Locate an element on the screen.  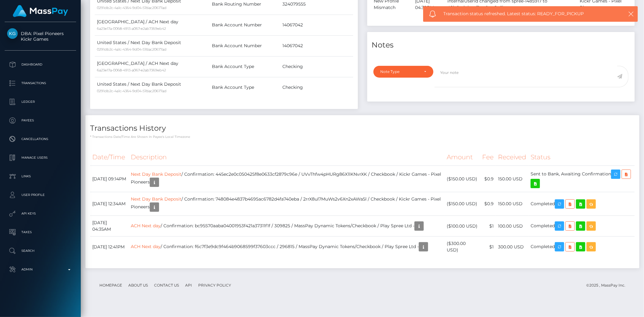
td: 300.00 USD is located at coordinates (512, 246).